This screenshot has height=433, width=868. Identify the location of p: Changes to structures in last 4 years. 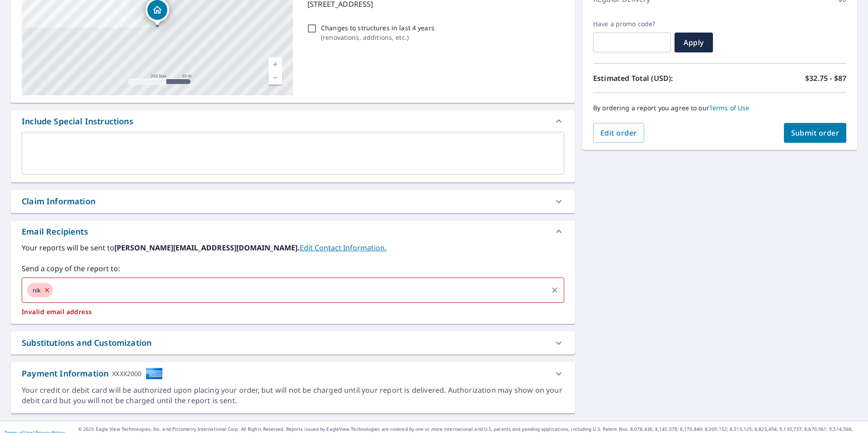
(377, 27).